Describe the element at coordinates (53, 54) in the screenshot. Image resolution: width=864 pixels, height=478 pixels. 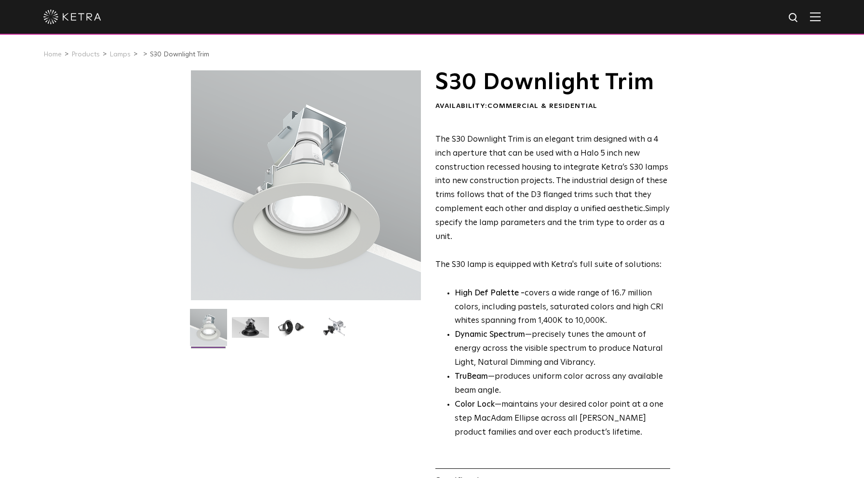
I see `a: Home` at that location.